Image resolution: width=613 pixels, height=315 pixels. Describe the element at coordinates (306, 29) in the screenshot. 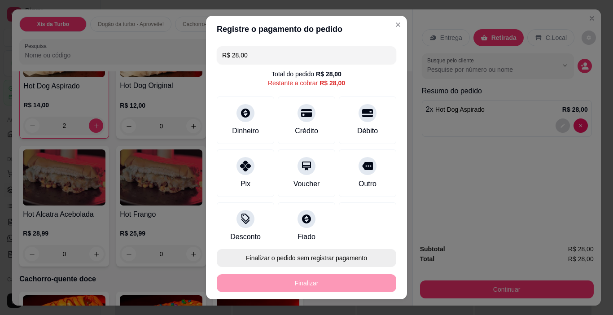

I see `header: Registre o pagamento do pedido` at that location.